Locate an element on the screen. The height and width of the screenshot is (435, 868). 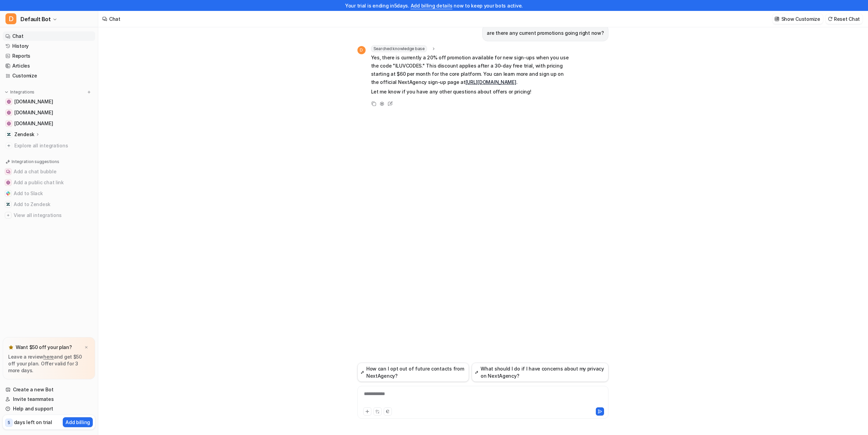
span: Explore all integrations is located at coordinates (53, 146).